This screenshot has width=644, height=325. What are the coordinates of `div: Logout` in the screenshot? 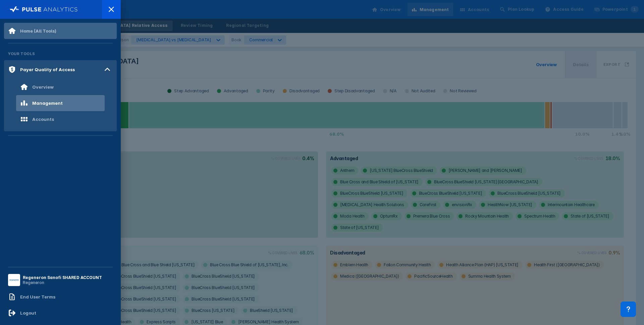 It's located at (28, 313).